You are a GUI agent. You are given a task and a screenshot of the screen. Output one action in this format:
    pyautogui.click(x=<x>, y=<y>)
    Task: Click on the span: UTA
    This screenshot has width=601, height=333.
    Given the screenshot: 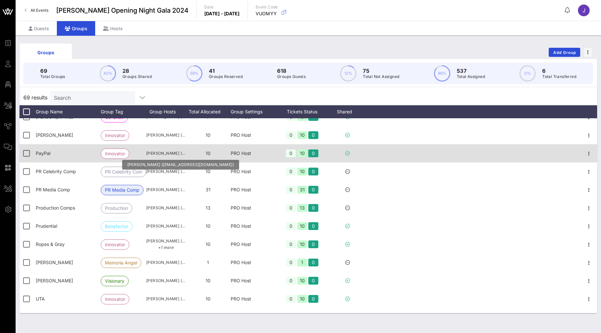 What is the action you would take?
    pyautogui.click(x=40, y=299)
    